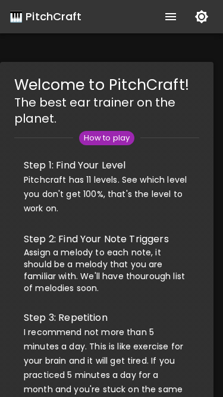 This screenshot has width=223, height=397. What do you see at coordinates (107, 85) in the screenshot?
I see `h4: Welcome to PitchCraft!` at bounding box center [107, 85].